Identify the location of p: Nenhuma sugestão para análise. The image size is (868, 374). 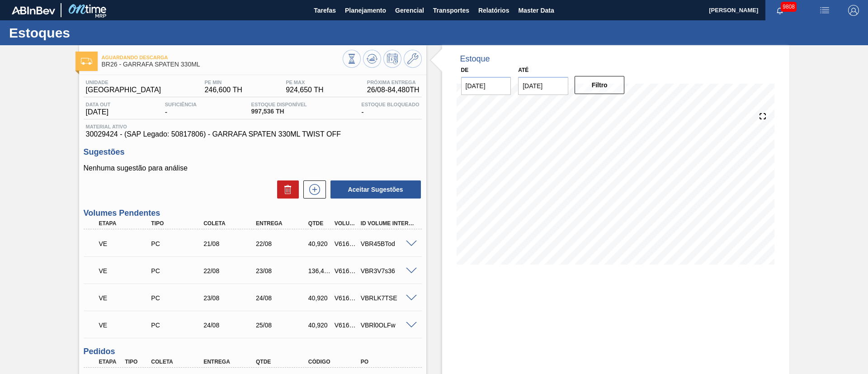
(253, 168).